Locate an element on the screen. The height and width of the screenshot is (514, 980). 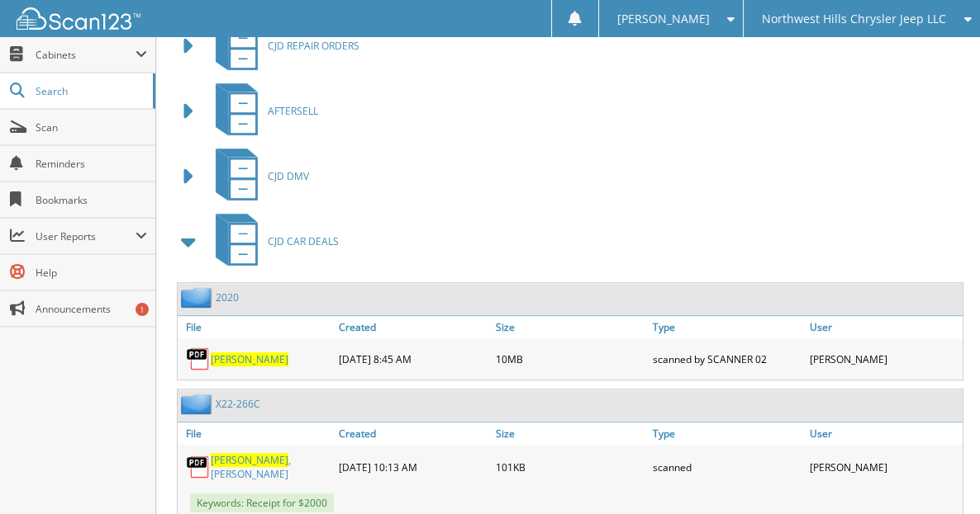
span: CJD CAR DEALS is located at coordinates (303, 241).